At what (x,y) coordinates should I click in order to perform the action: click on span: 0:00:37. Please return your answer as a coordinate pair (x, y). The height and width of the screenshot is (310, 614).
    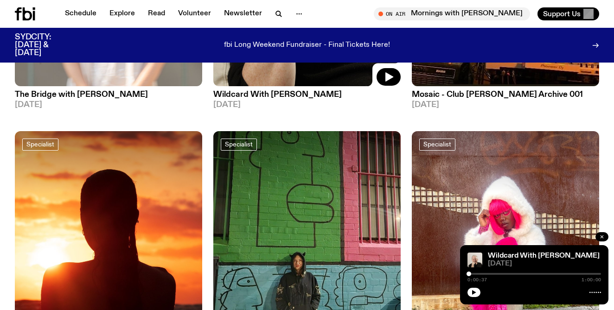
    Looking at the image, I should click on (477, 280).